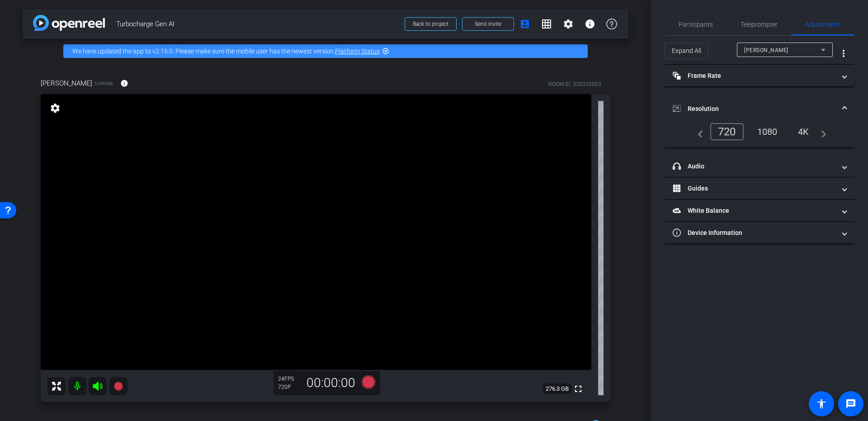  I want to click on button: More Options for Adjustments Panel, so click(844, 54).